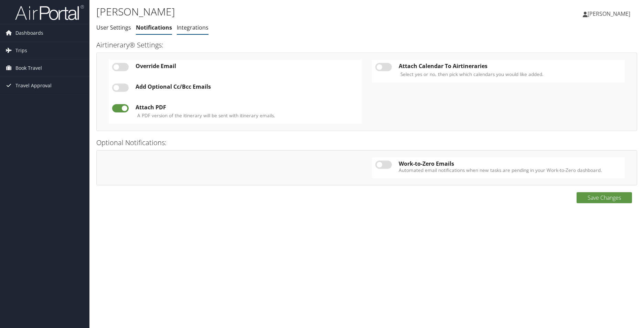 This screenshot has height=328, width=644. I want to click on label: Select yes or no, then pick which calendars you would like added., so click(472, 74).